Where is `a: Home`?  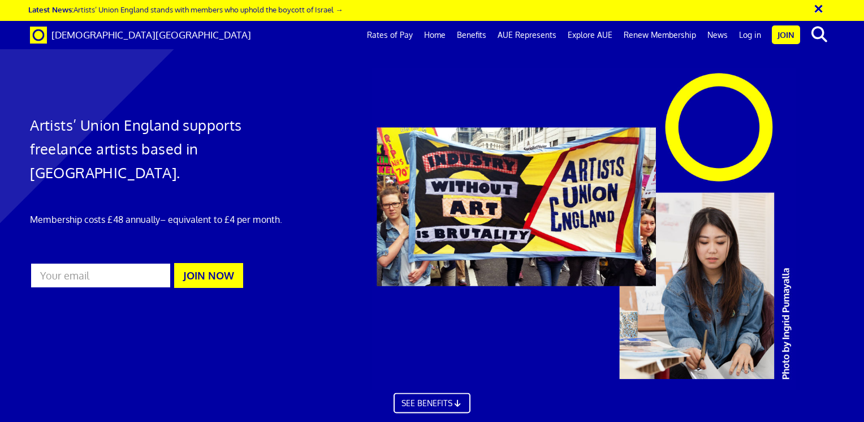
a: Home is located at coordinates (435, 35).